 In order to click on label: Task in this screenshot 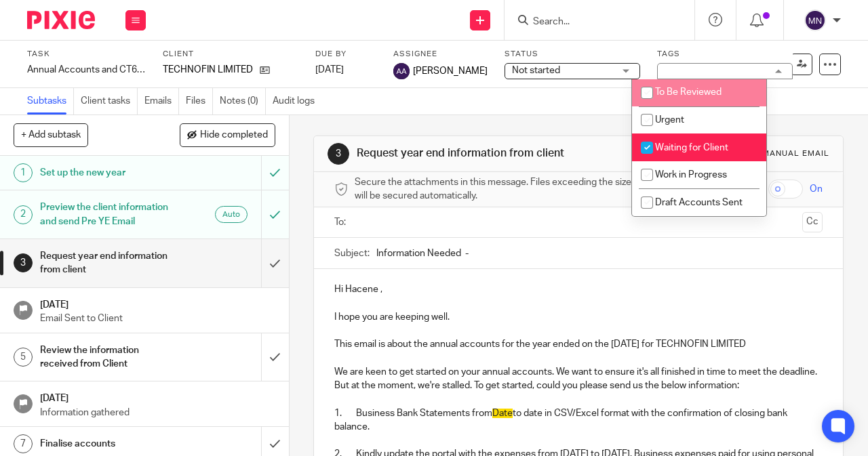, I will do `click(86, 55)`.